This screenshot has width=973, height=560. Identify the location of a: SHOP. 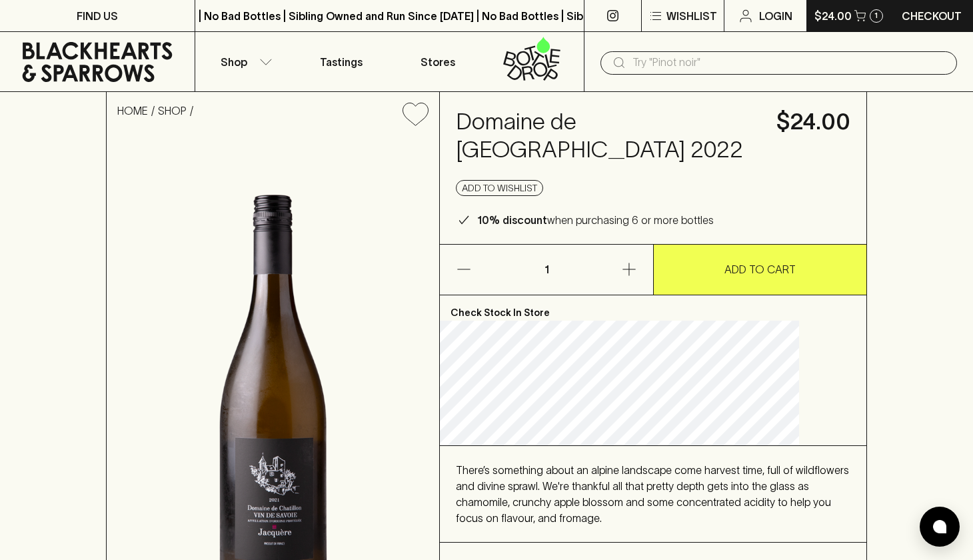
(172, 110).